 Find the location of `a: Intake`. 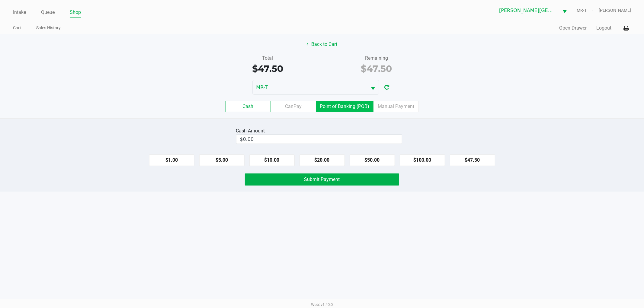

a: Intake is located at coordinates (19, 13).